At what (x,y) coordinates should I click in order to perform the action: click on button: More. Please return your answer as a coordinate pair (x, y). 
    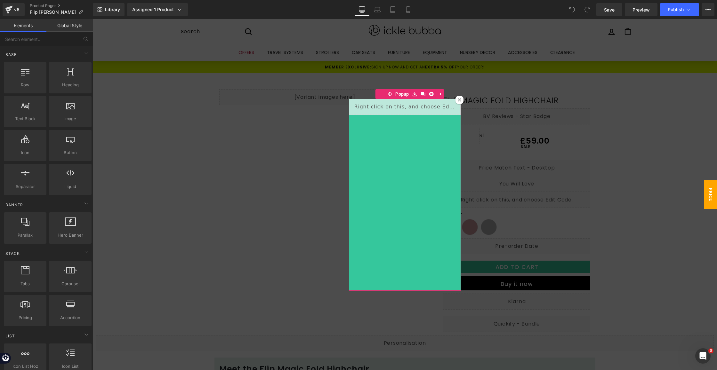
    Looking at the image, I should click on (708, 10).